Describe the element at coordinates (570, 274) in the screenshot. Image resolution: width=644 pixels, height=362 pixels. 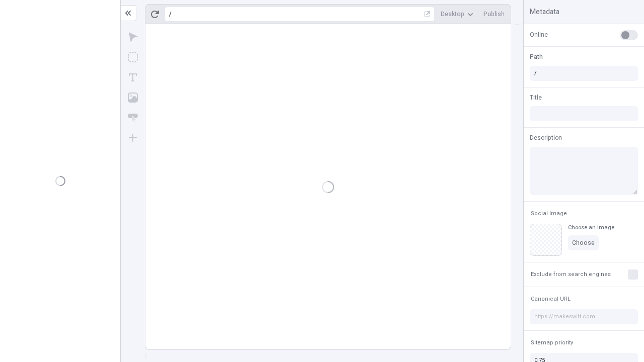
I see `button: Exclude from search engines` at that location.